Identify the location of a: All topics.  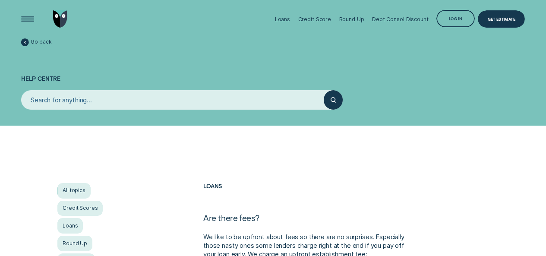
(74, 191).